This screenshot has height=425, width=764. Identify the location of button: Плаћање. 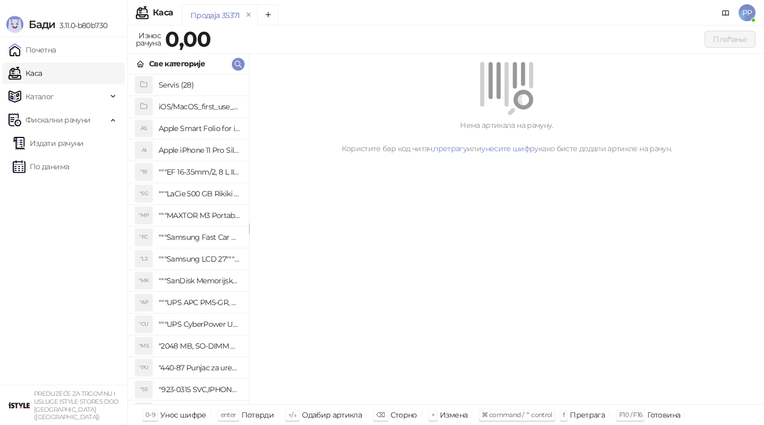
(730, 39).